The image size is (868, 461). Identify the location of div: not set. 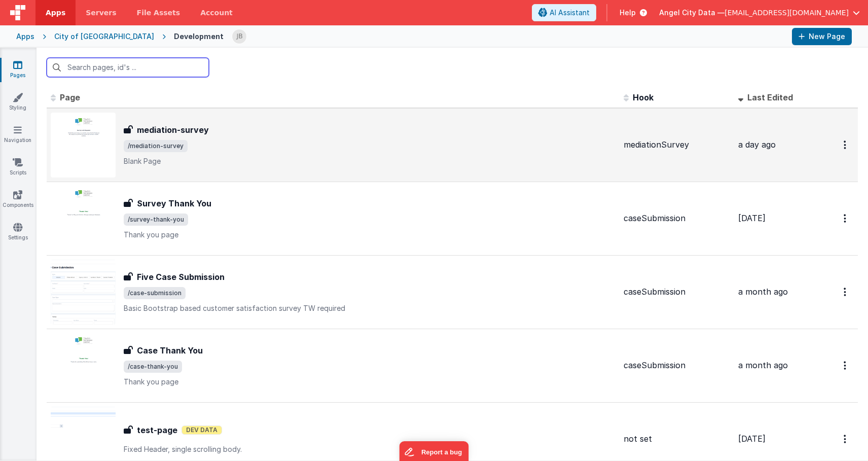
(676, 438).